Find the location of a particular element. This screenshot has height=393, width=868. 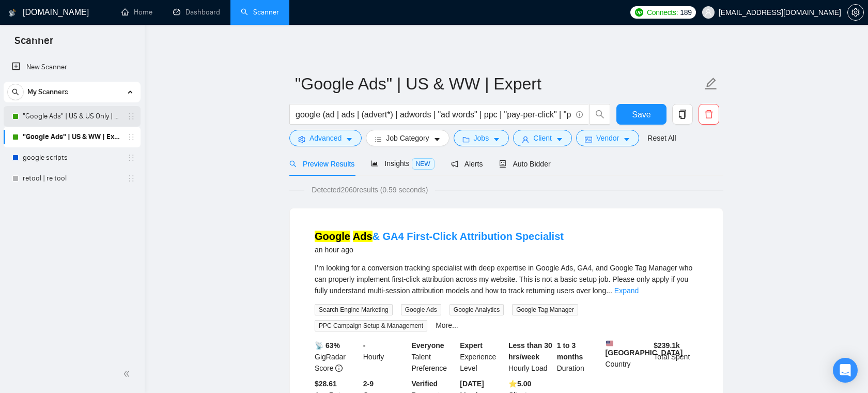

b: 📡 63% is located at coordinates (327, 345).